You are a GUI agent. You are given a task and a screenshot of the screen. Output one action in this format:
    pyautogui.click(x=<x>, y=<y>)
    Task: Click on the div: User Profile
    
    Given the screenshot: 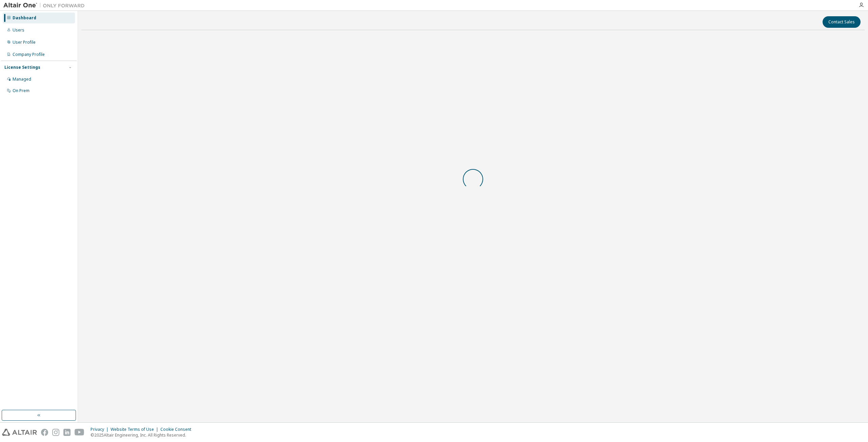 What is the action you would take?
    pyautogui.click(x=24, y=42)
    